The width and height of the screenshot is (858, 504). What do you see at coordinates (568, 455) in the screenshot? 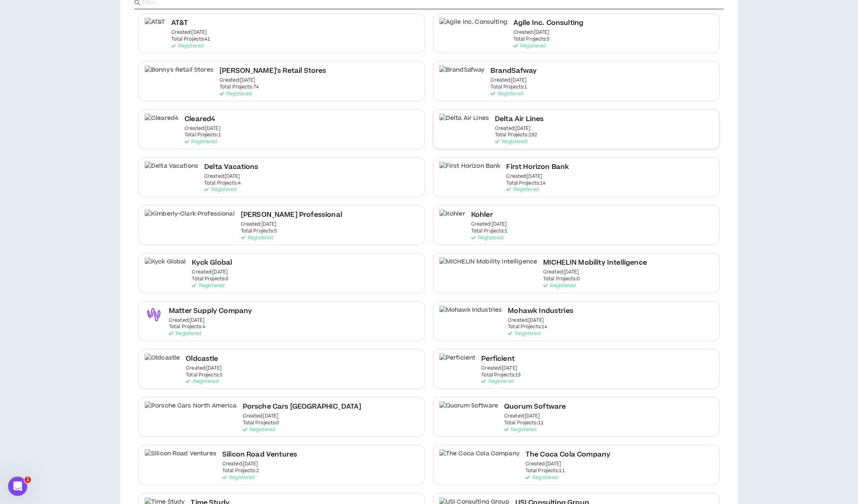
I see `h2: The Coca Cola Company` at bounding box center [568, 455].